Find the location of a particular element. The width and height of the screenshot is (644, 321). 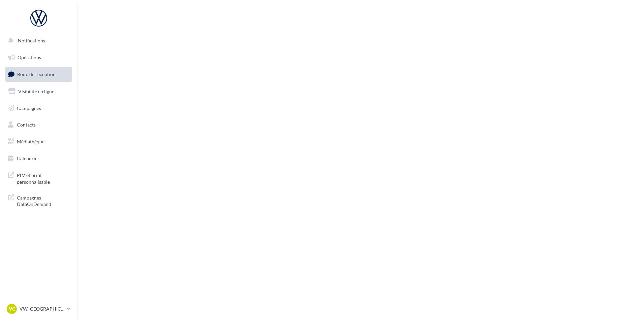

span: Notifications is located at coordinates (31, 40).